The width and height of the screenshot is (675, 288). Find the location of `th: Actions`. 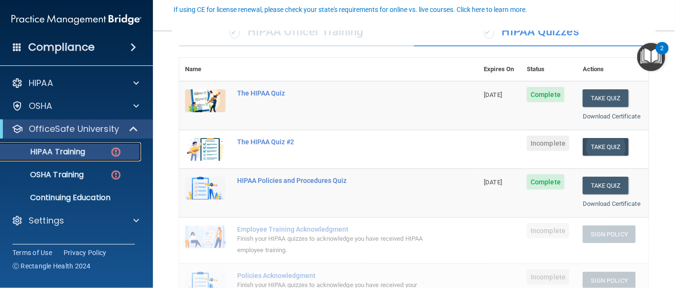

th: Actions is located at coordinates (613, 69).